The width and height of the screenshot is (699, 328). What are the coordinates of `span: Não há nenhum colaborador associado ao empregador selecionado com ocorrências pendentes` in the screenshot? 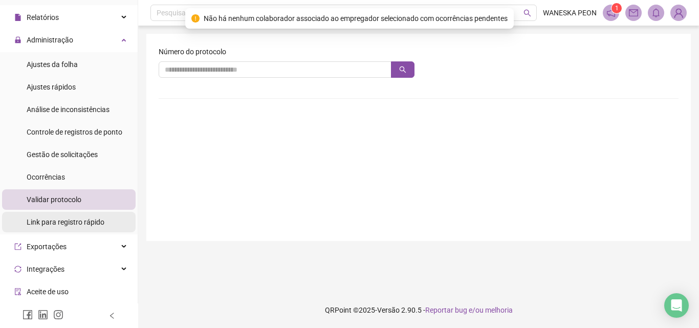 It's located at (356, 18).